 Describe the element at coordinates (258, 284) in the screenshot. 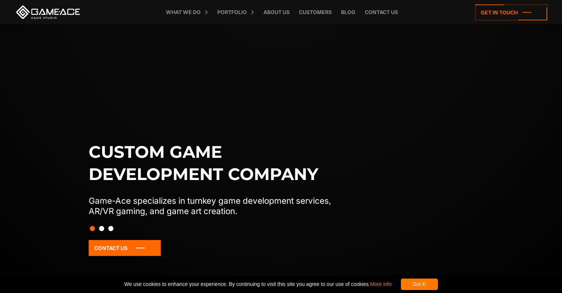

I see `span: We use cookies to enhance your experience. By continuing to visit this site you agree to our use ...` at that location.